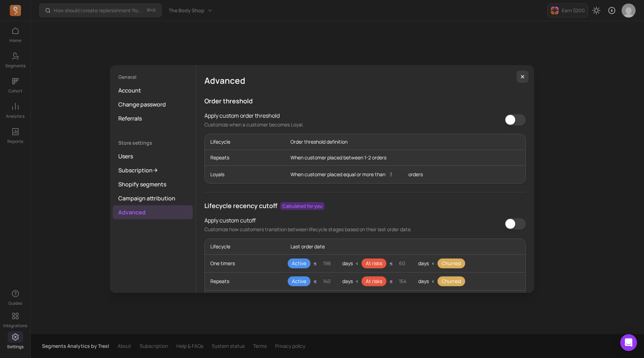 This screenshot has width=644, height=358. Describe the element at coordinates (153, 104) in the screenshot. I see `a: Change password` at that location.